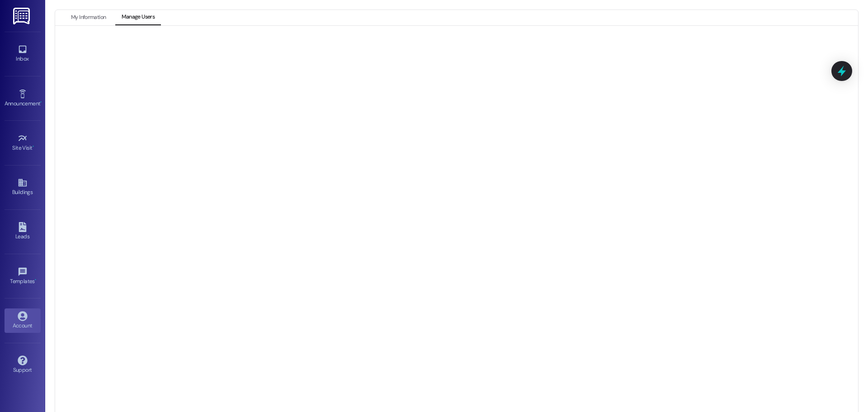 The image size is (868, 412). I want to click on a: Account, so click(23, 320).